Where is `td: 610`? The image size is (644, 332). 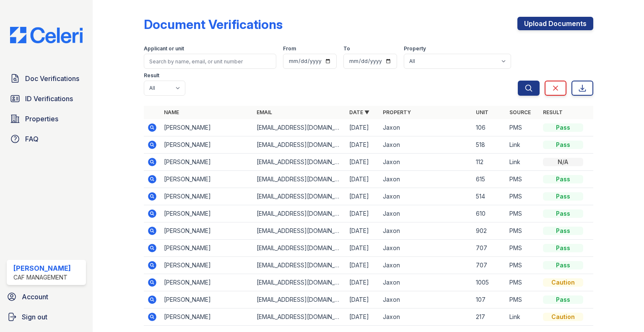
td: 610 is located at coordinates (489, 214).